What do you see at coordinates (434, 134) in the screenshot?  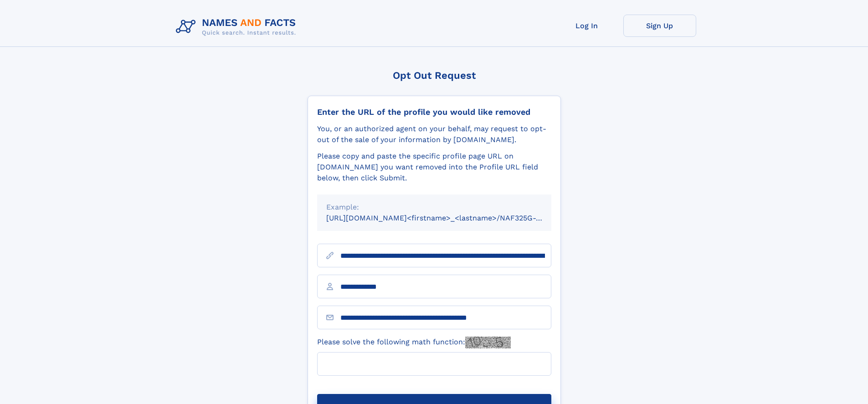 I see `div: You, or an authorized agent on your behalf, may request to opt-out of the sale of your informatio...` at bounding box center [434, 134].